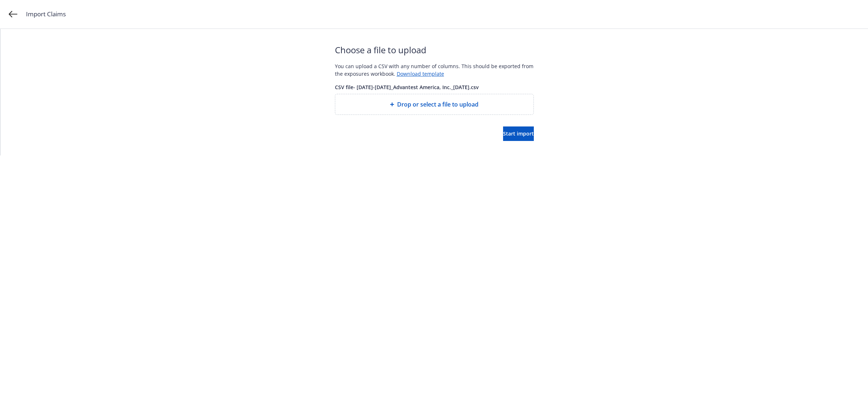 The image size is (868, 416). What do you see at coordinates (420, 74) in the screenshot?
I see `a: Download template` at bounding box center [420, 74].